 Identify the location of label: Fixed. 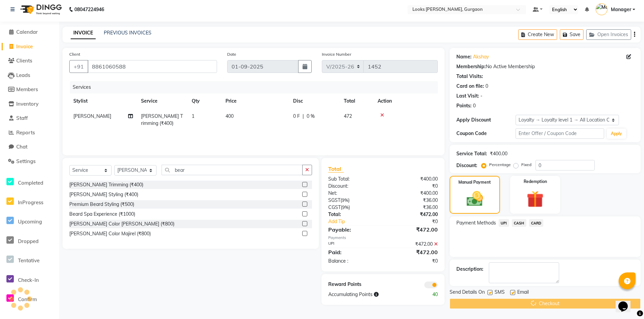
(526, 165).